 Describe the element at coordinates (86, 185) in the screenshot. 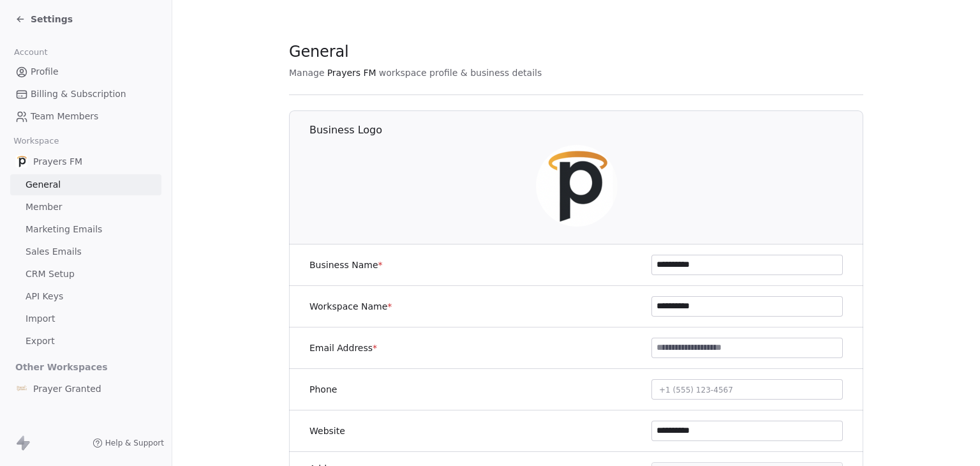

I see `a: General` at that location.